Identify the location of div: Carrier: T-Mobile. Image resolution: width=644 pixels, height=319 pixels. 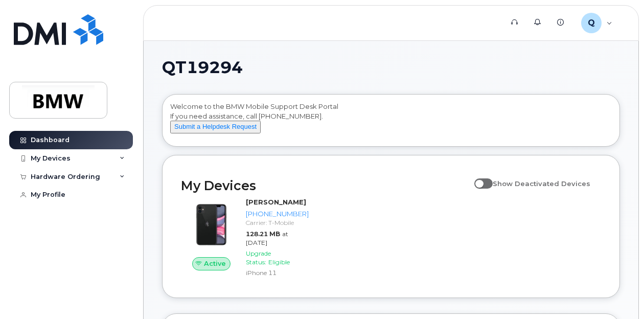
(277, 222).